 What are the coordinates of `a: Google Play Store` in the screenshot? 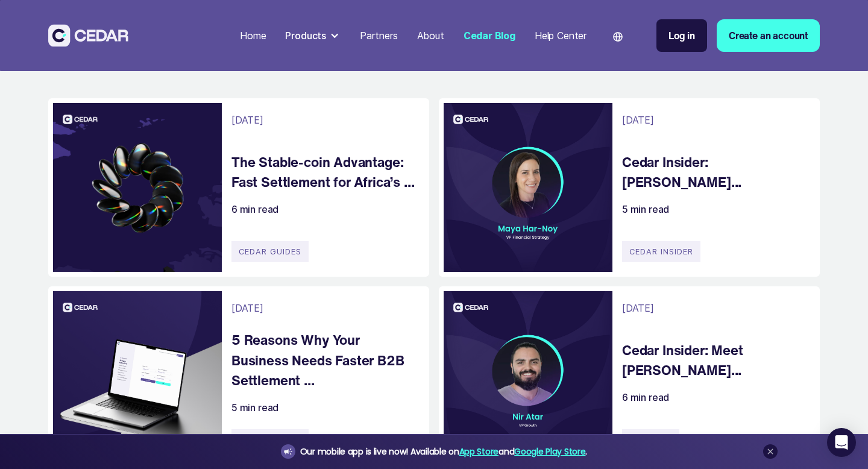 It's located at (550, 451).